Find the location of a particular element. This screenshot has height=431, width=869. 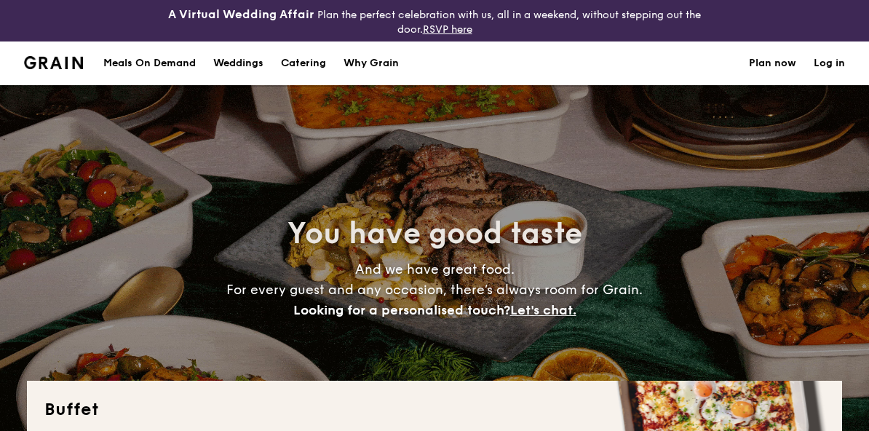

span: Looking for a personalised touch? is located at coordinates (402, 310).